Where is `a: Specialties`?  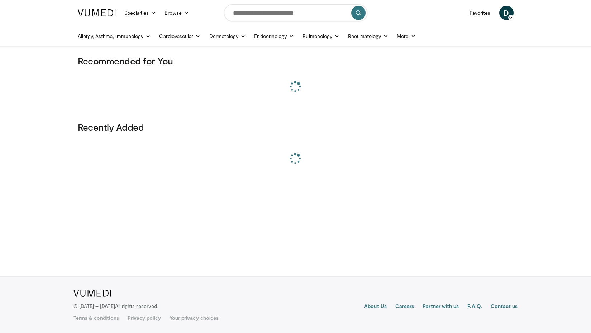 a: Specialties is located at coordinates (140, 13).